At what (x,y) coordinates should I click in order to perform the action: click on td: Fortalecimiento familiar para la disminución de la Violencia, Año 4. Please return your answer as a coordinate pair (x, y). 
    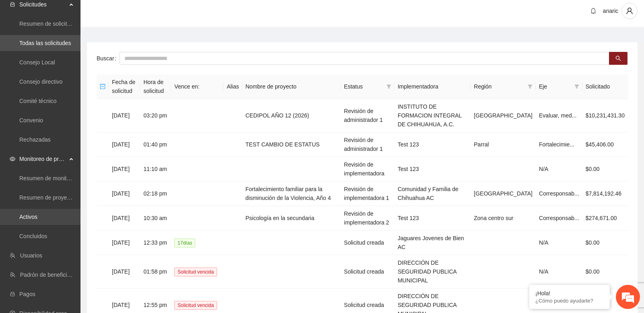
    Looking at the image, I should click on (291, 193).